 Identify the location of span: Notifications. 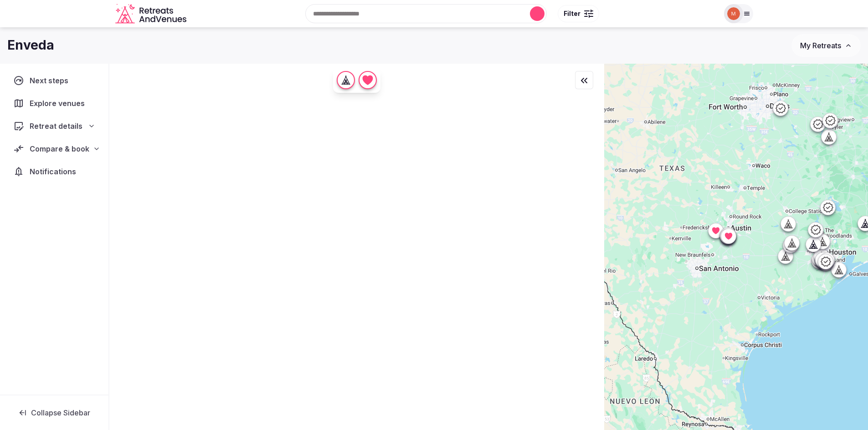
(54, 171).